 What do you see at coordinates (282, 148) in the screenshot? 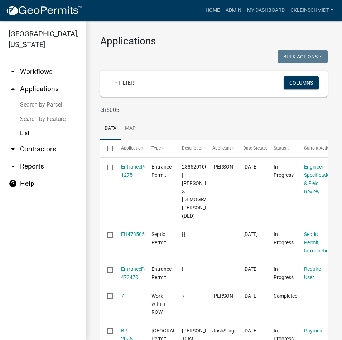
I see `datatable-header-cell: Status` at bounding box center [282, 148].